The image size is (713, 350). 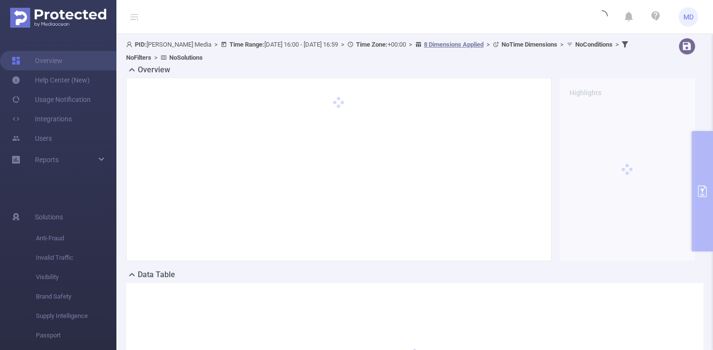 I want to click on b: No Solutions, so click(x=186, y=57).